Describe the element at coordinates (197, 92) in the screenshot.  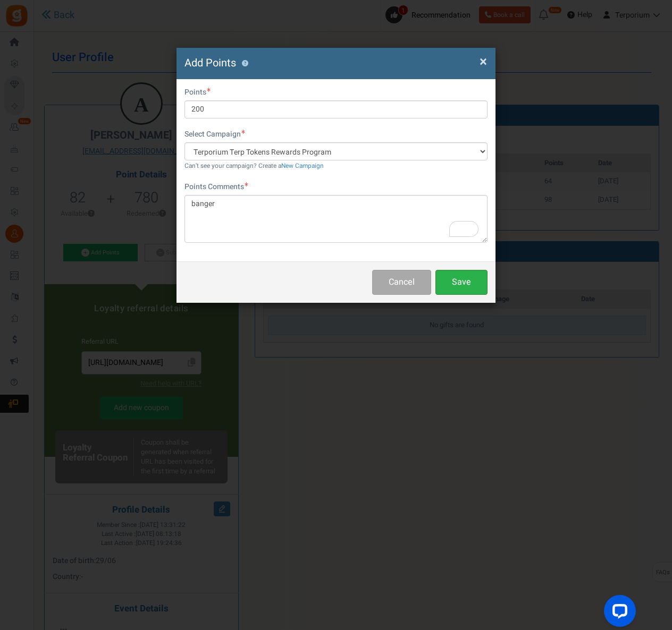
I see `label: Points` at that location.